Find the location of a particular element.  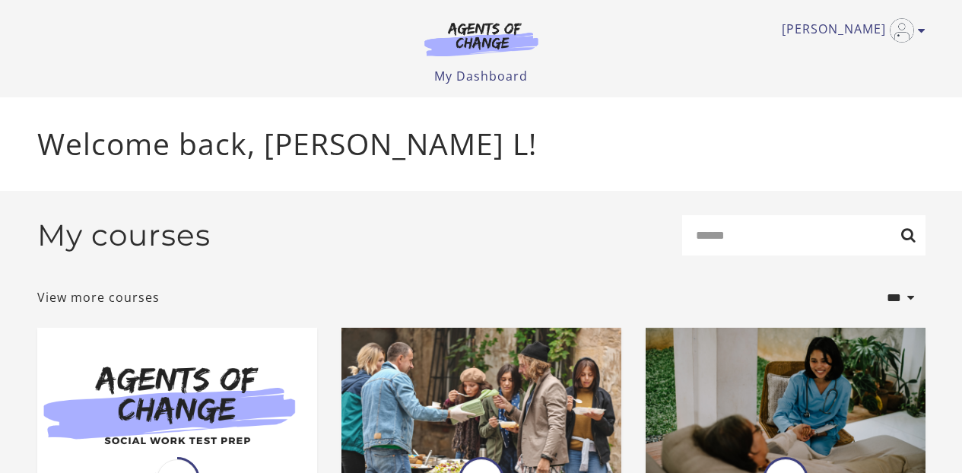

a: View more courses is located at coordinates (98, 297).